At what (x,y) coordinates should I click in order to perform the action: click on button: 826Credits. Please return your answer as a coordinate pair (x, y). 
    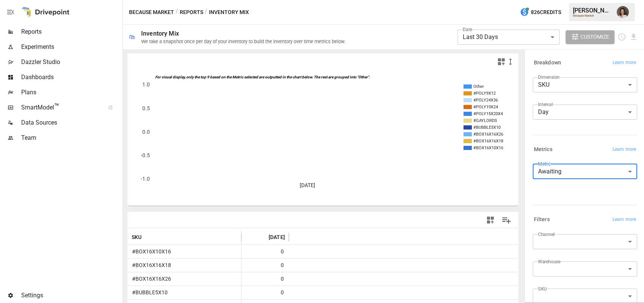
    Looking at the image, I should click on (540, 12).